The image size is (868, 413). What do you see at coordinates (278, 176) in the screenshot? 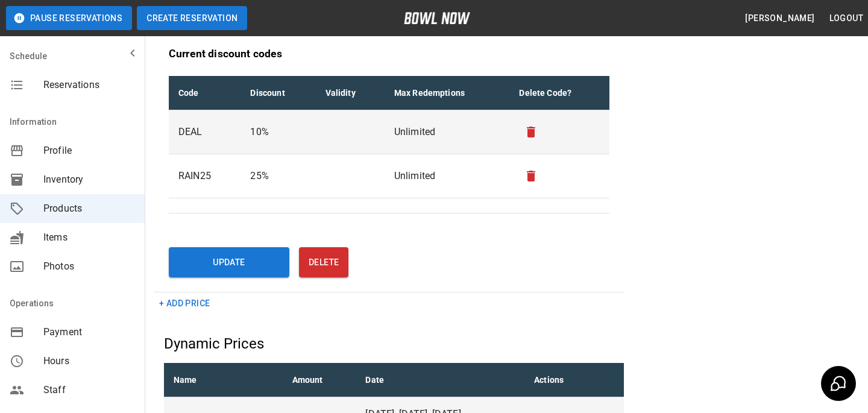
I see `p: 25 %` at bounding box center [278, 176].